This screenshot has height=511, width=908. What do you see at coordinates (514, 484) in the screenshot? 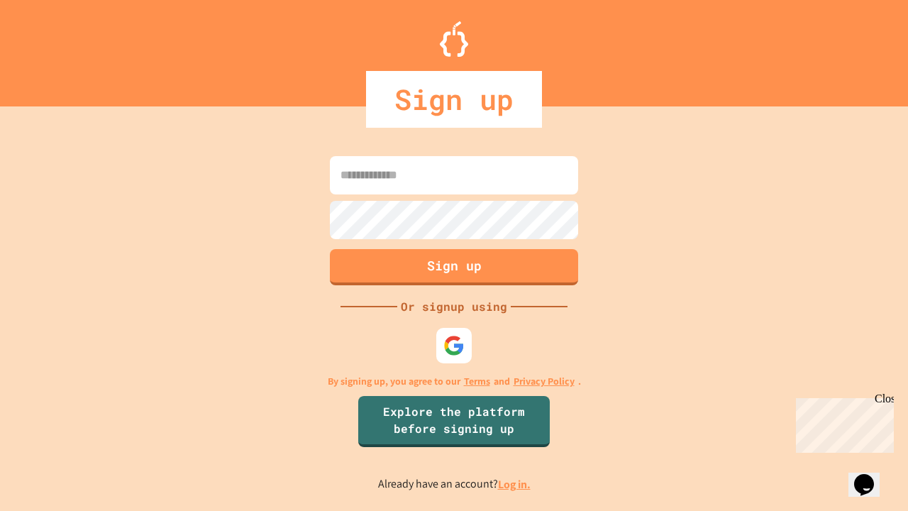
I see `a: Log in.` at bounding box center [514, 484].